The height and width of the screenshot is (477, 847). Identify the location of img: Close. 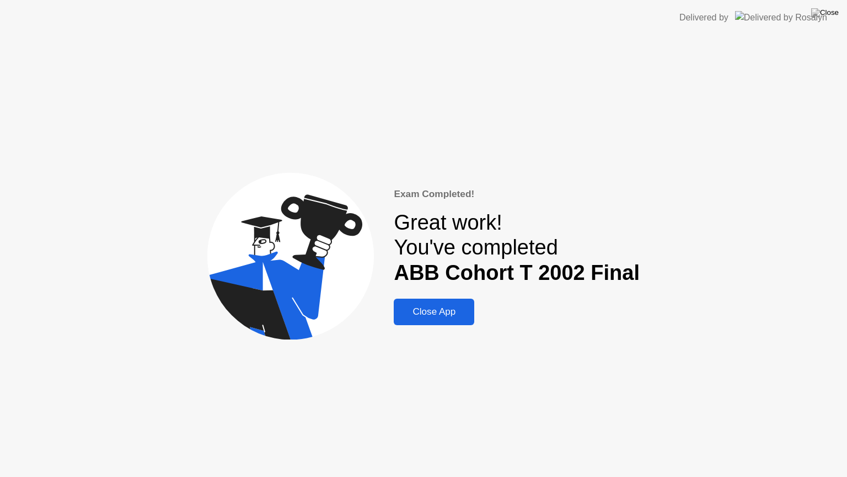
(825, 13).